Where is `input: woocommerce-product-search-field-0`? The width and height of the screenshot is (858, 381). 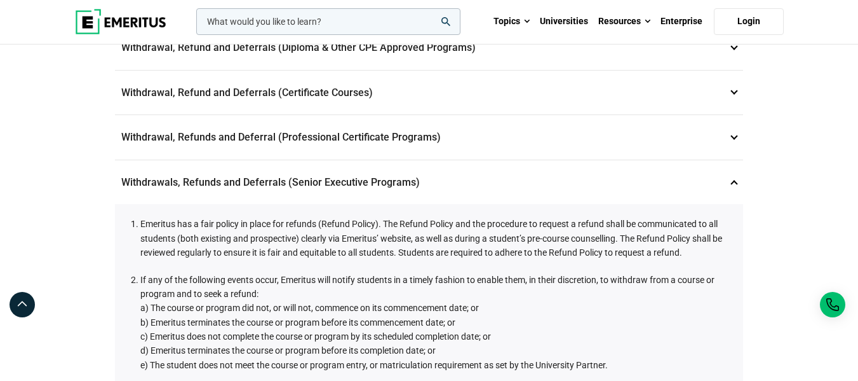
input: woocommerce-product-search-field-0 is located at coordinates (329, 22).